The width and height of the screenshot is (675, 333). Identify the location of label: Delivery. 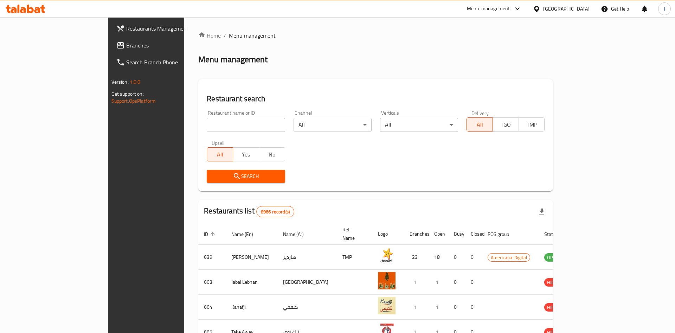
(480, 113).